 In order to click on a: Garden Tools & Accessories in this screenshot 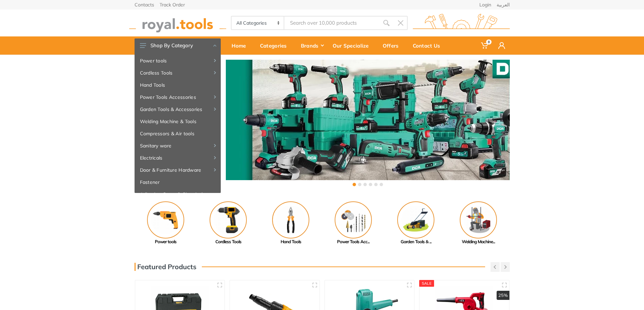, I will do `click(177, 109)`.